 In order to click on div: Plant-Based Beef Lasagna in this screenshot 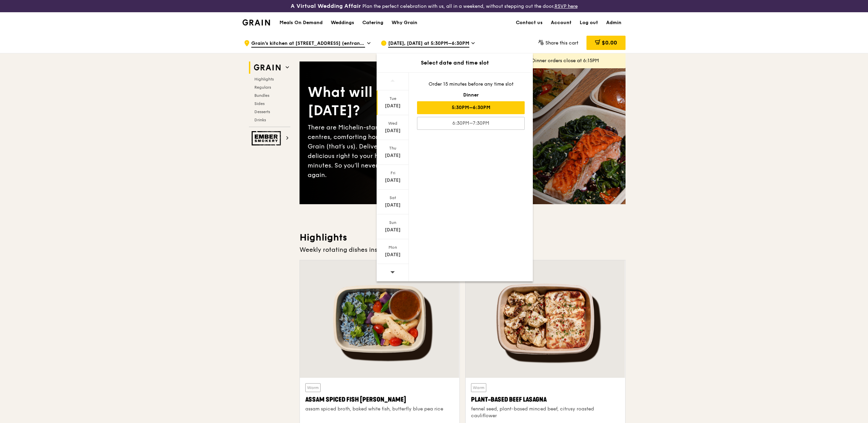, I will do `click(546, 400)`.